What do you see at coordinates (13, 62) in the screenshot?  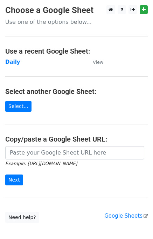 I see `a: Daily` at bounding box center [13, 62].